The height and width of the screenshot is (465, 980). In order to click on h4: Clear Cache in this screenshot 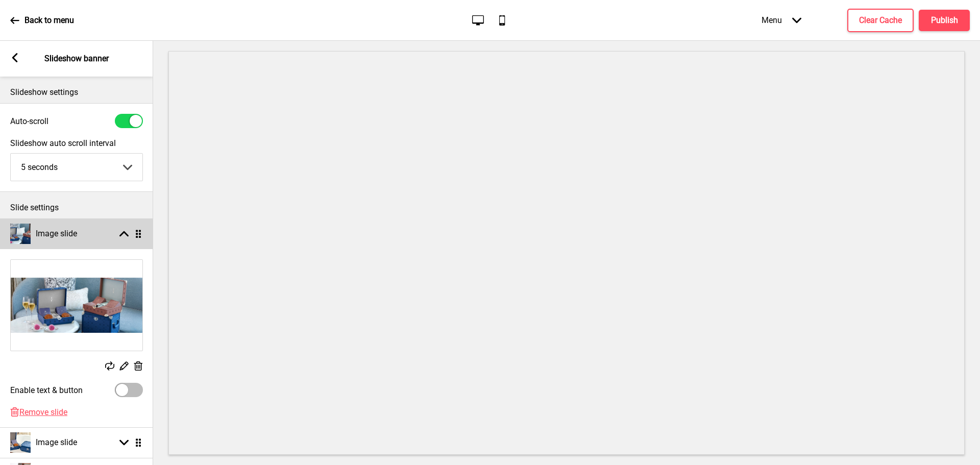, I will do `click(881, 21)`.